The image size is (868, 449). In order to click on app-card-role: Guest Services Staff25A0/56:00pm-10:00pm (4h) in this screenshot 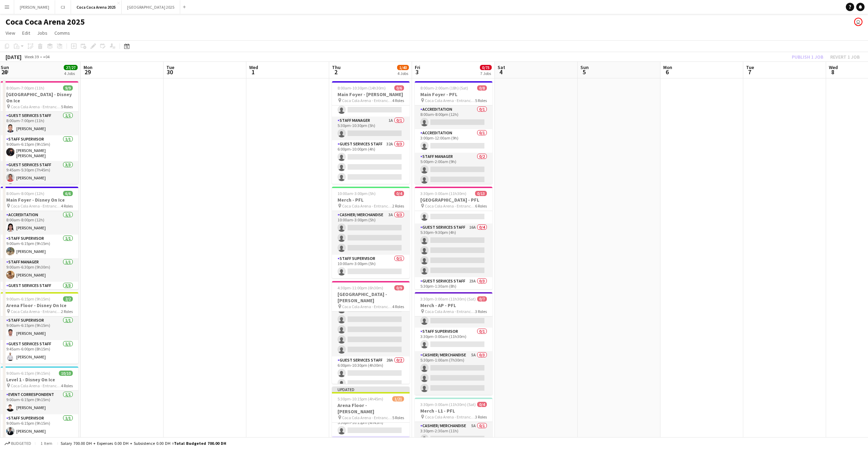, I will do `click(371, 324)`.